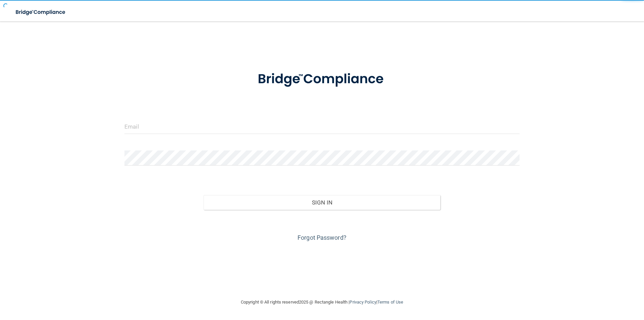 This screenshot has width=644, height=320. I want to click on a: Forgot Password?, so click(322, 237).